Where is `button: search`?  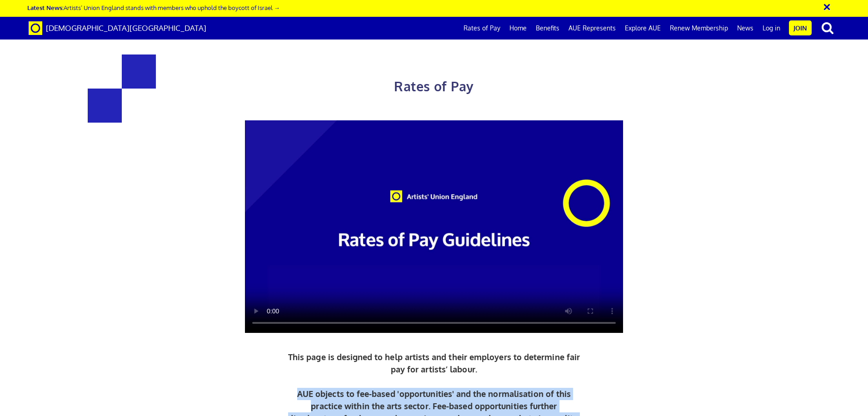 button: search is located at coordinates (827, 28).